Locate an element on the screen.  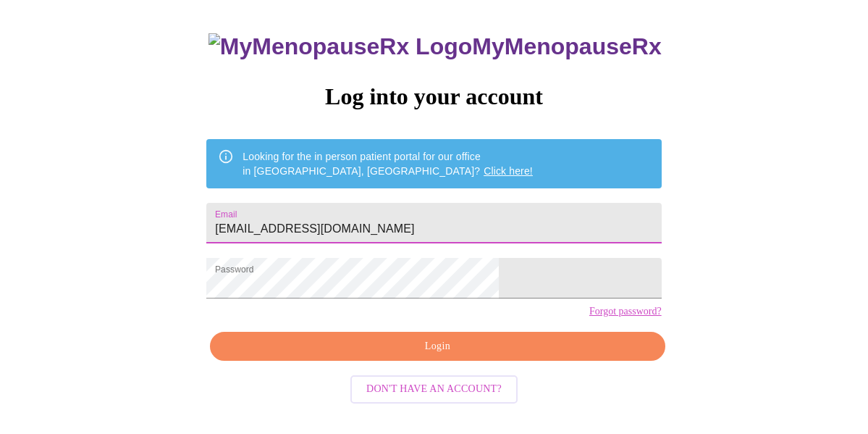
h3: MyMenopauseRx is located at coordinates (435, 46).